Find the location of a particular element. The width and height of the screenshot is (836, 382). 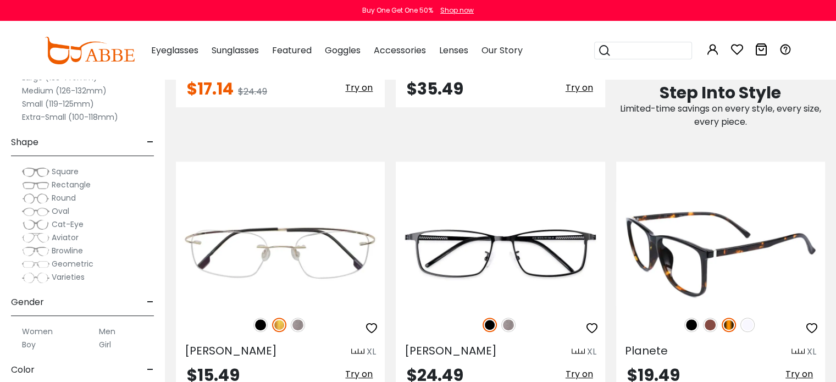

span: Featured is located at coordinates (292, 50).